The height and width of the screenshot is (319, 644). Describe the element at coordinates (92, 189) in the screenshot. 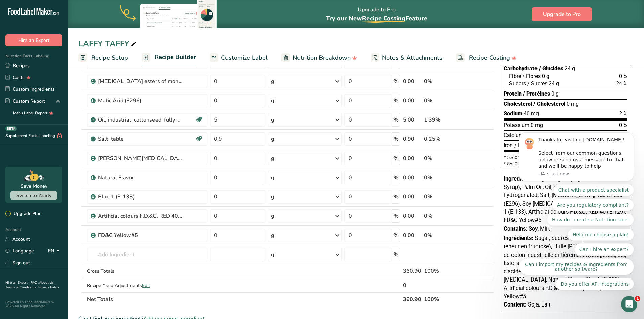

I see `button: Quick reply: Help me choose a plan!` at that location.